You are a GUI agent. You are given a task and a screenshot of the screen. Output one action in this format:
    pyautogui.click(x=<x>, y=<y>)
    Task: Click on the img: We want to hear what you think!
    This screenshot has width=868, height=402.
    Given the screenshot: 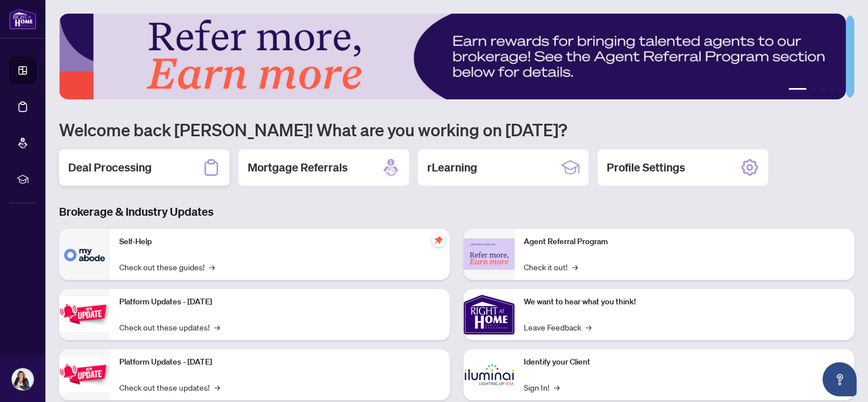 What is the action you would take?
    pyautogui.click(x=490, y=315)
    